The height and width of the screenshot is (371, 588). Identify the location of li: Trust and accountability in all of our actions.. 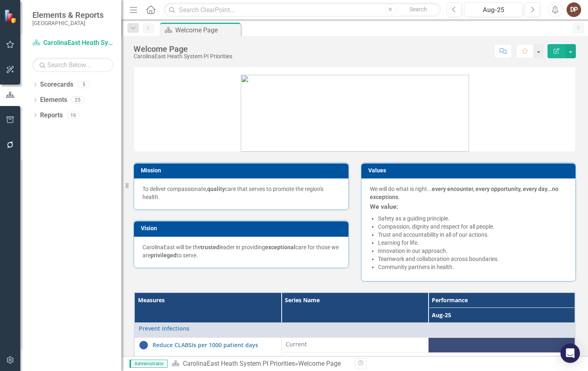
(473, 234).